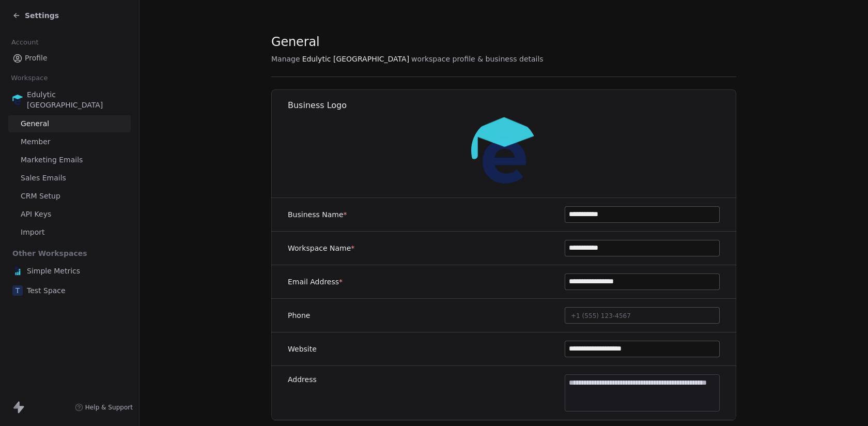  What do you see at coordinates (35, 214) in the screenshot?
I see `span: API Keys` at bounding box center [35, 214].